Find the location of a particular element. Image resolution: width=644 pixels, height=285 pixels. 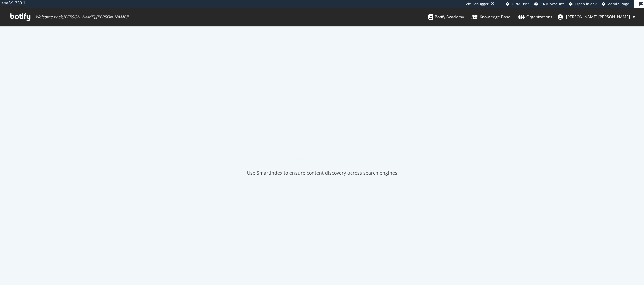

div: Knowledge Base is located at coordinates (491, 17).